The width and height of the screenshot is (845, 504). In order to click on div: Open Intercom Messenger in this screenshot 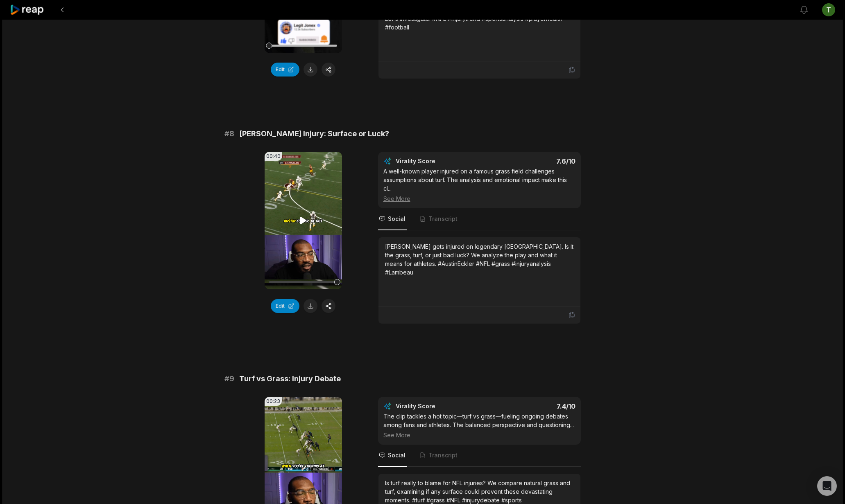, I will do `click(827, 486)`.